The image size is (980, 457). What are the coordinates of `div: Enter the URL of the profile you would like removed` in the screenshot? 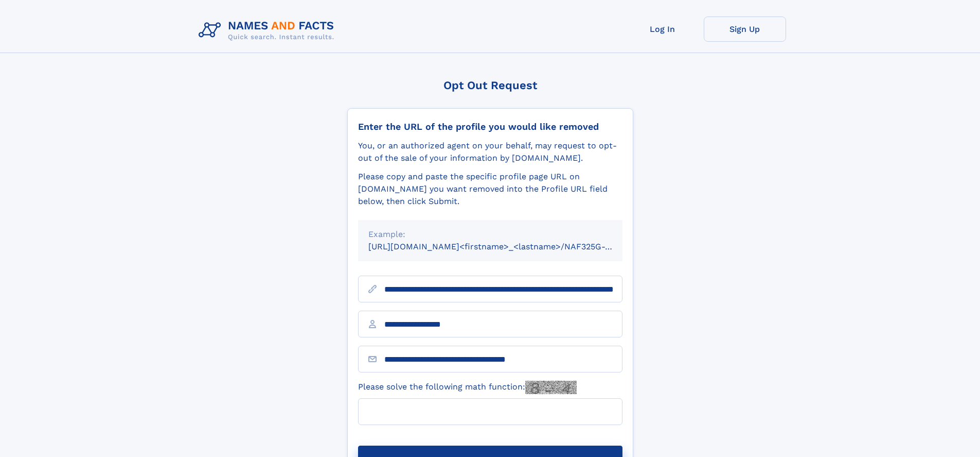 It's located at (490, 127).